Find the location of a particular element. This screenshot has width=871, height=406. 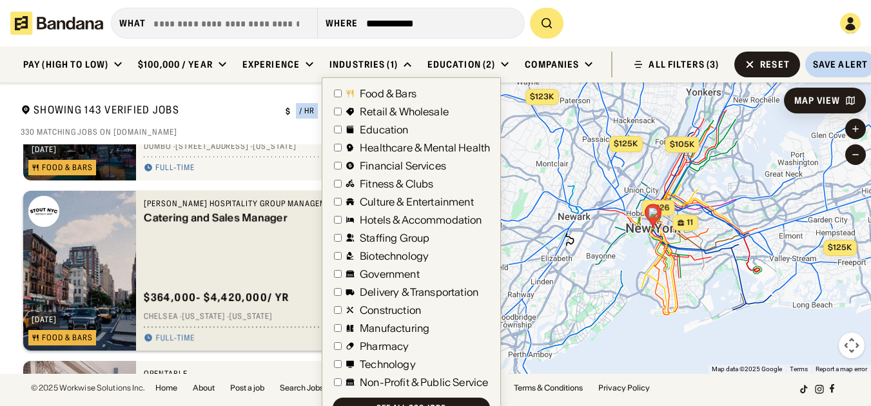

img: Bandana logotype is located at coordinates (57, 23).